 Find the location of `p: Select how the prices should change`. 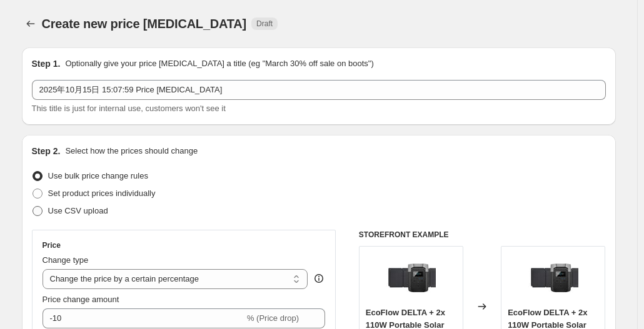

p: Select how the prices should change is located at coordinates (132, 151).